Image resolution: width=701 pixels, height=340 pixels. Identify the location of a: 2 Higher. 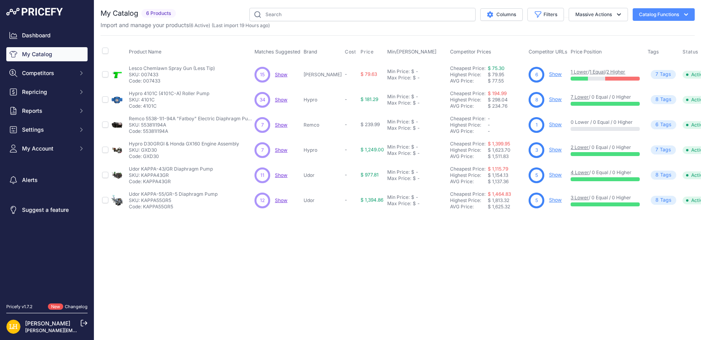
(616, 71).